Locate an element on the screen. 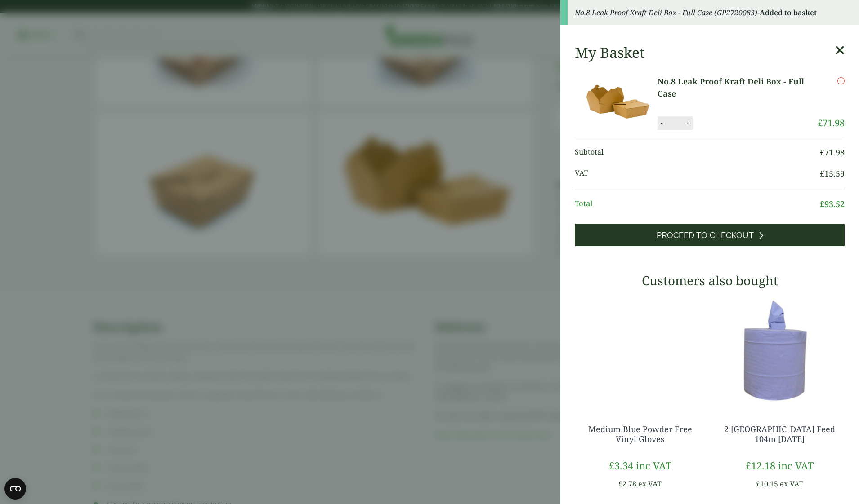 The width and height of the screenshot is (859, 504). a: No.8 Leak Proof Kraft Deli Box - Full Case is located at coordinates (738, 87).